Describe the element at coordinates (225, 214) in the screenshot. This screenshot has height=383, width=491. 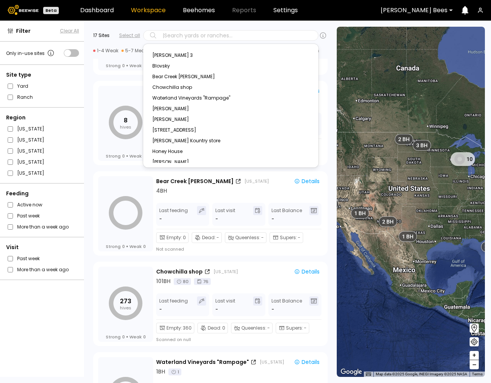
I see `div: Last visit` at that location.